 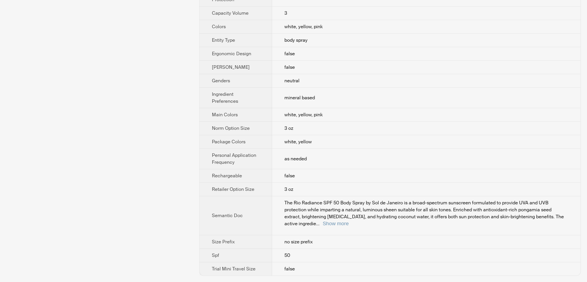 I want to click on span: mineral based, so click(x=300, y=98).